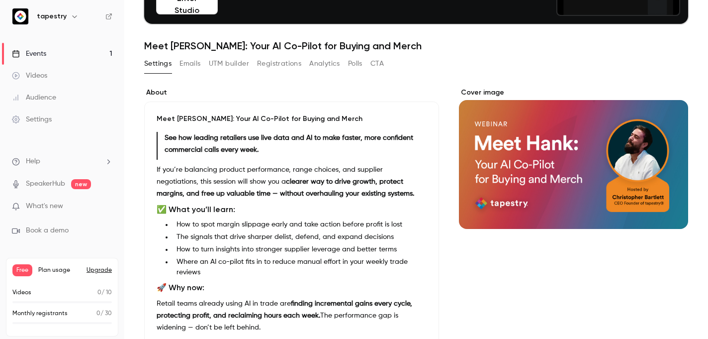 The width and height of the screenshot is (708, 339). I want to click on span: new, so click(81, 184).